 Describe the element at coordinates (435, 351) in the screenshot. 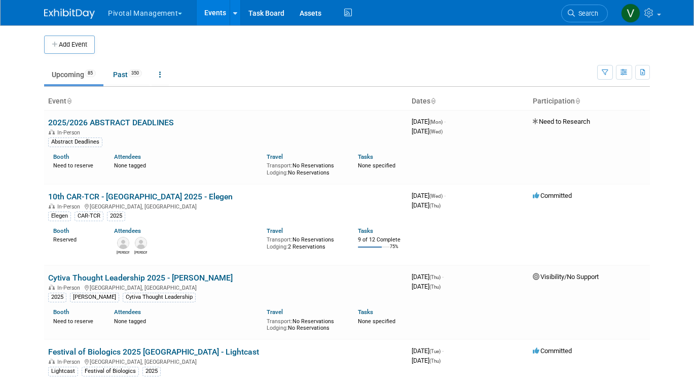

I see `span: (Tue)` at that location.